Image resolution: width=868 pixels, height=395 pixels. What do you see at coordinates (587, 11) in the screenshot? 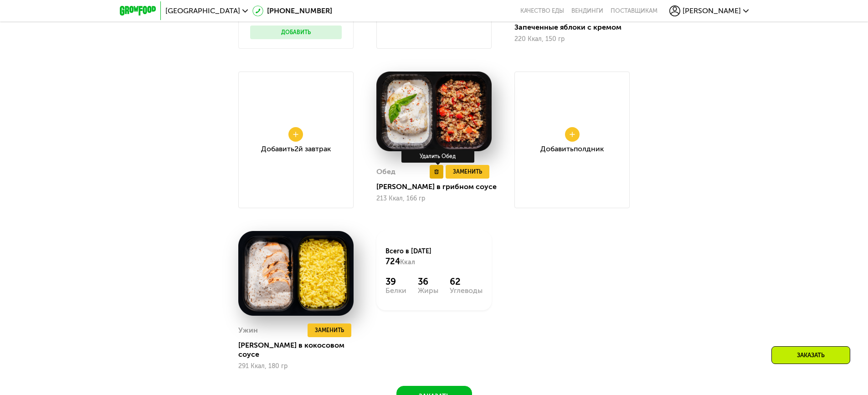
I see `a: Вендинги` at bounding box center [587, 11].